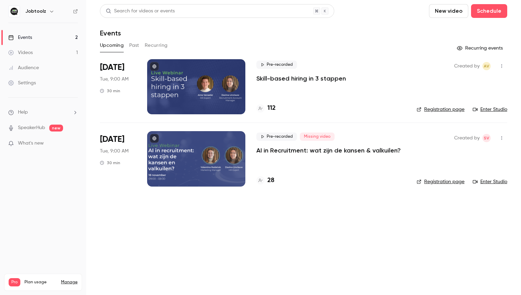 The height and width of the screenshot is (295, 521). Describe the element at coordinates (271, 181) in the screenshot. I see `h4: 28` at that location.